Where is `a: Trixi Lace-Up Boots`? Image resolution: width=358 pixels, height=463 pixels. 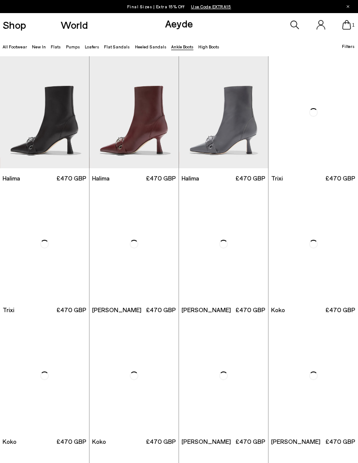 a: Trixi Lace-Up Boots is located at coordinates (313, 112).